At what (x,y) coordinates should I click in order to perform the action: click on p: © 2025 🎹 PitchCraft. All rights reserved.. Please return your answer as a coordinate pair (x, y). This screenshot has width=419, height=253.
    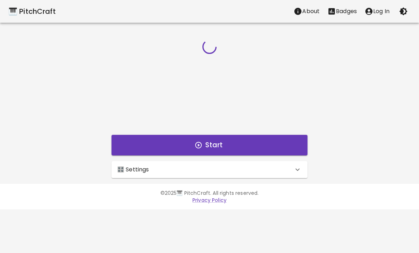
    Looking at the image, I should click on (209, 193).